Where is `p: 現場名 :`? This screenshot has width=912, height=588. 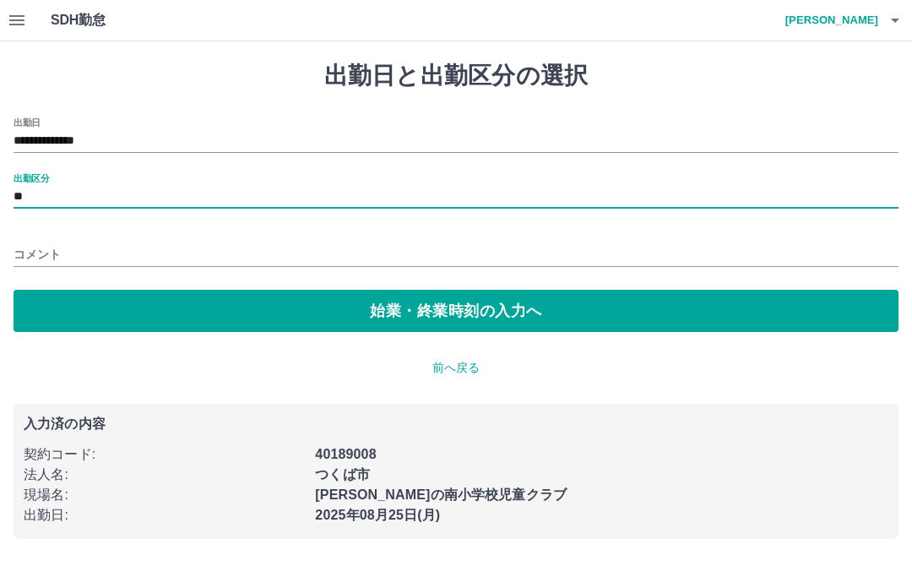 p: 現場名 : is located at coordinates (164, 494).